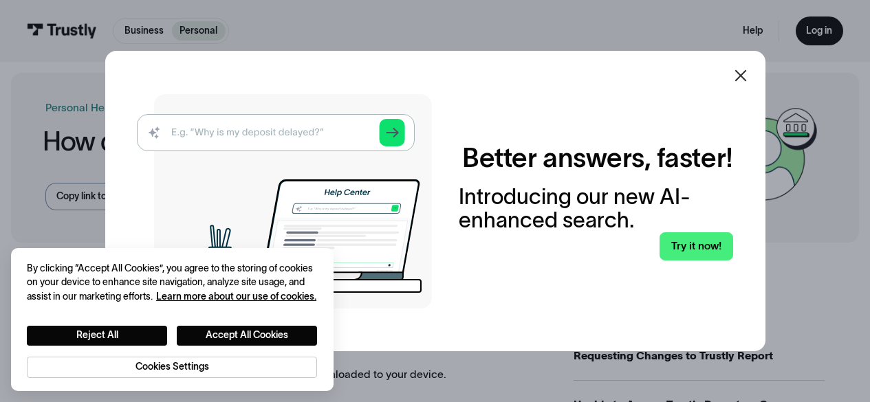 The height and width of the screenshot is (402, 870). What do you see at coordinates (97, 335) in the screenshot?
I see `button: Reject All` at bounding box center [97, 335].